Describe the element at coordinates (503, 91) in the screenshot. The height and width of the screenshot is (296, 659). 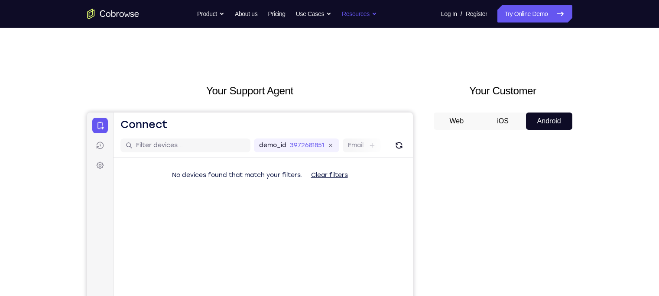
I see `h2: Your Customer` at that location.